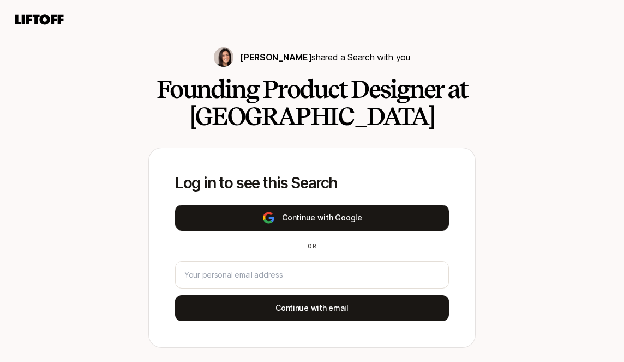 The height and width of the screenshot is (362, 624). I want to click on button: Continue with email, so click(312, 309).